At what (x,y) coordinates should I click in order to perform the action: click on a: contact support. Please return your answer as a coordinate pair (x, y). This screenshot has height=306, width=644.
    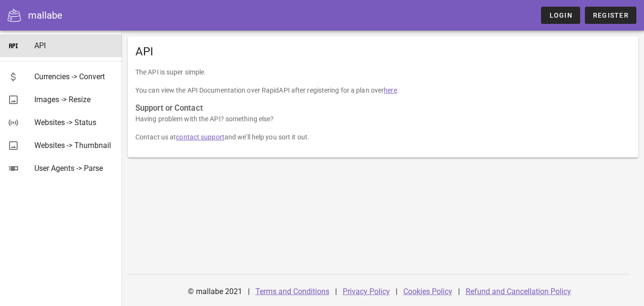
    Looking at the image, I should click on (200, 137).